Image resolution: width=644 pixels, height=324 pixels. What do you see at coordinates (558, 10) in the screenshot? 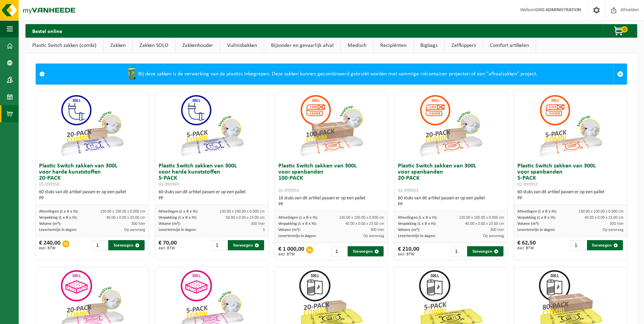
I see `strong: GHD ADMINISTRATION` at bounding box center [558, 10].